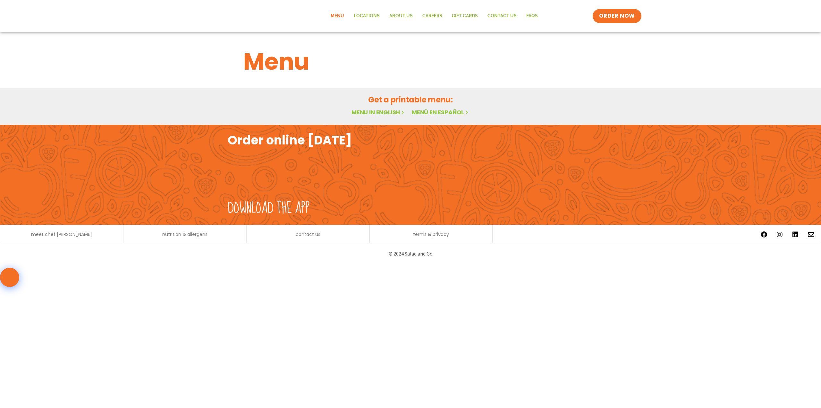 This screenshot has height=408, width=821. What do you see at coordinates (401, 16) in the screenshot?
I see `a: About Us` at bounding box center [401, 16].